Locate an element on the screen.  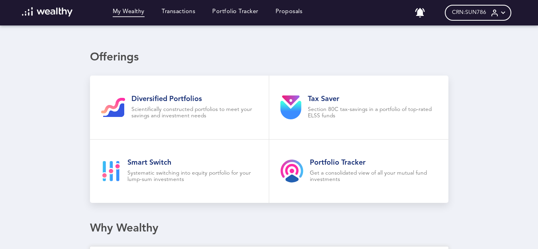
p: Section 80C tax-savings in a portfolio of top-rated ELSS funds is located at coordinates (372, 113).